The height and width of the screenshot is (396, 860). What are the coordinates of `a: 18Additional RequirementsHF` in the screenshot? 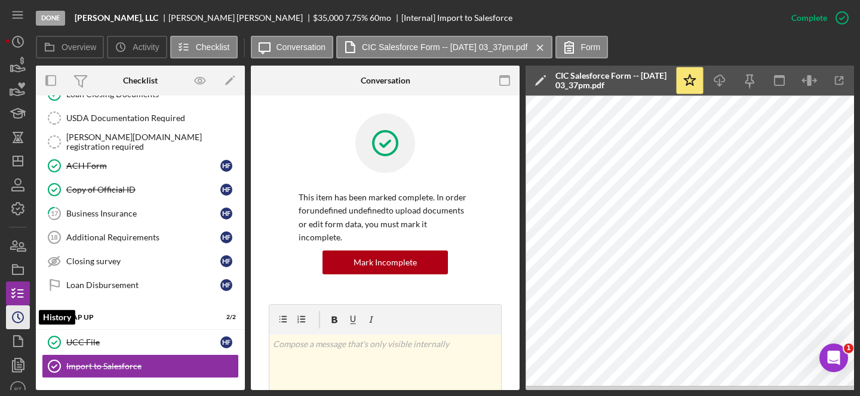 It's located at (140, 238).